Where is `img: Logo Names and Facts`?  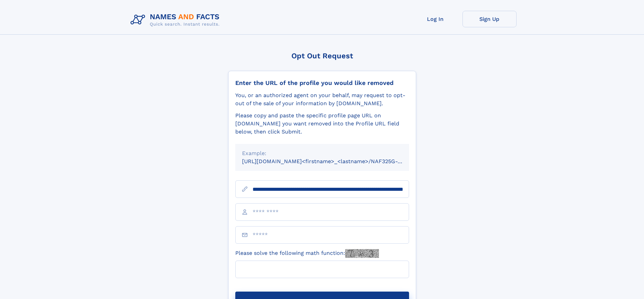 img: Logo Names and Facts is located at coordinates (176, 20).